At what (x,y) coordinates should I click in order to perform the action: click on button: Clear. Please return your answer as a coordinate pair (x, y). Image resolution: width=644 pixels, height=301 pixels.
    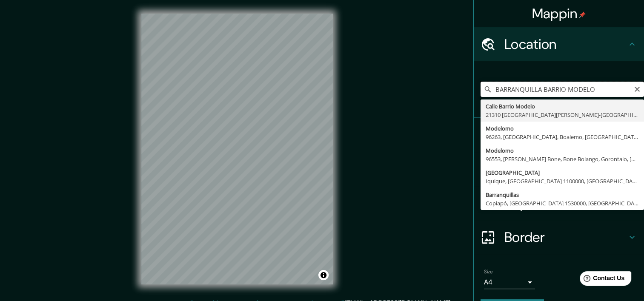
    Looking at the image, I should click on (637, 88).